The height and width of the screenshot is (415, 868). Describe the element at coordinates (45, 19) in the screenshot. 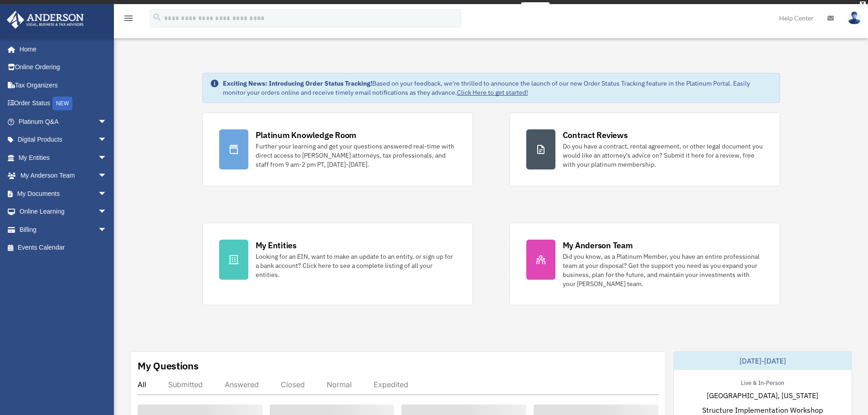

I see `img: Anderson Advisors Platinum Portal` at that location.